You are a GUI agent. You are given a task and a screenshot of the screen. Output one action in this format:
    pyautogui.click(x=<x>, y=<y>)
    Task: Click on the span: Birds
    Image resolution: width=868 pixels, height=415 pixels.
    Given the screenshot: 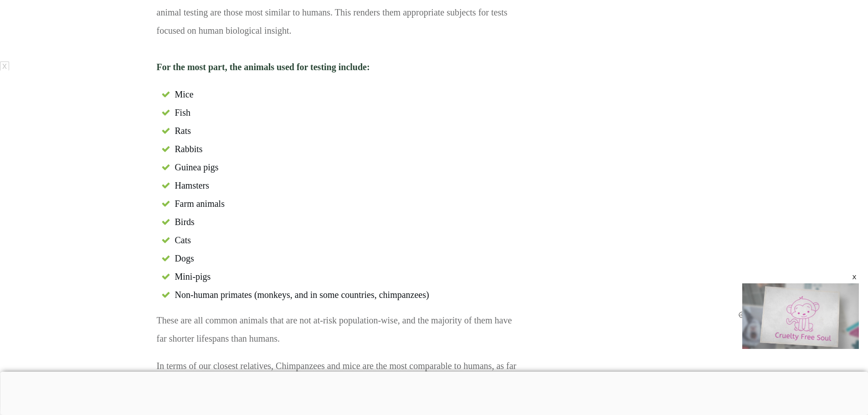 What is the action you would take?
    pyautogui.click(x=185, y=222)
    